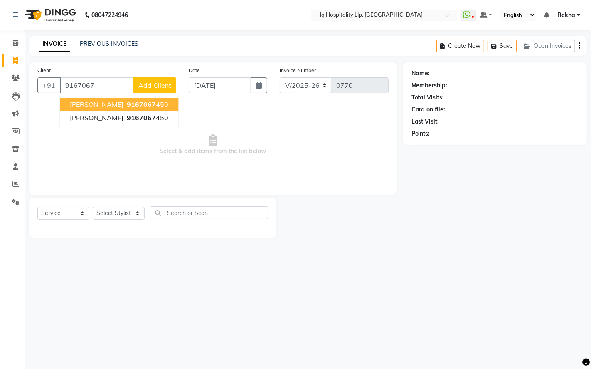 The width and height of the screenshot is (591, 369). I want to click on b: 08047224946, so click(110, 15).